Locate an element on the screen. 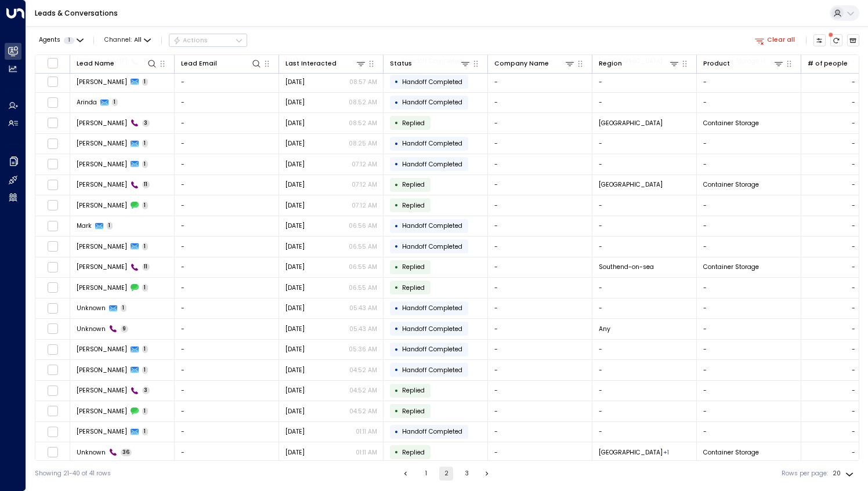 Image resolution: width=868 pixels, height=491 pixels. span: Channel: is located at coordinates (127, 40).